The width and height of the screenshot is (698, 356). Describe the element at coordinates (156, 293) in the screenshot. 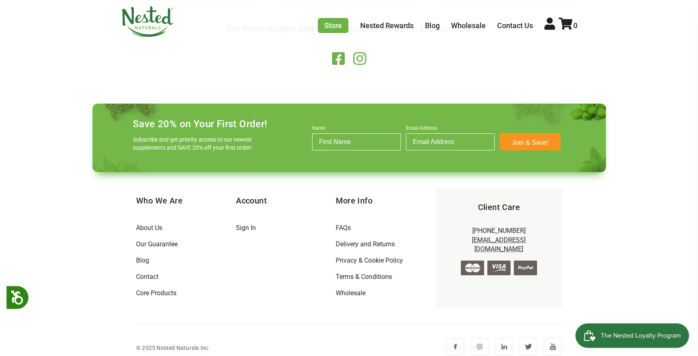

I see `a: Core Products` at that location.